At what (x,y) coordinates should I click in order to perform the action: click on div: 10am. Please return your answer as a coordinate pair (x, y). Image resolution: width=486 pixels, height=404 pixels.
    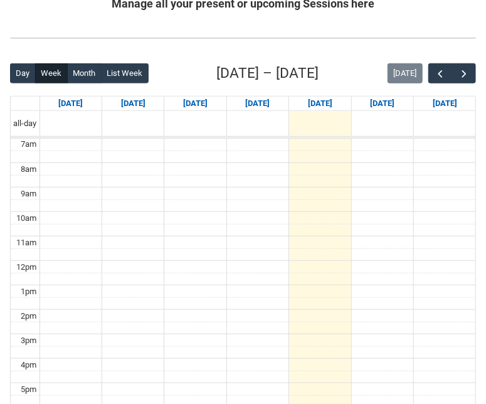
    Looking at the image, I should click on (27, 218).